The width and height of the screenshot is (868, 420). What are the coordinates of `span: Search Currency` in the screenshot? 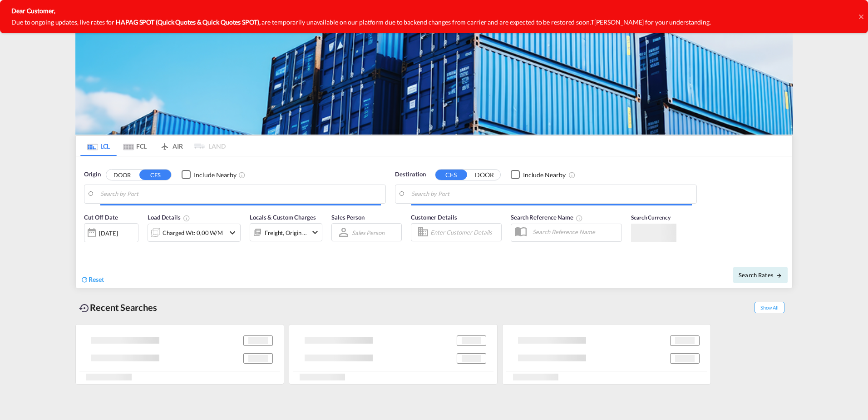 It's located at (651, 217).